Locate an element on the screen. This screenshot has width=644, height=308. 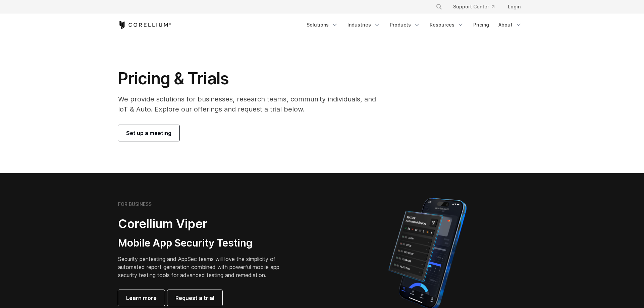
a: Learn more is located at coordinates (141, 298).